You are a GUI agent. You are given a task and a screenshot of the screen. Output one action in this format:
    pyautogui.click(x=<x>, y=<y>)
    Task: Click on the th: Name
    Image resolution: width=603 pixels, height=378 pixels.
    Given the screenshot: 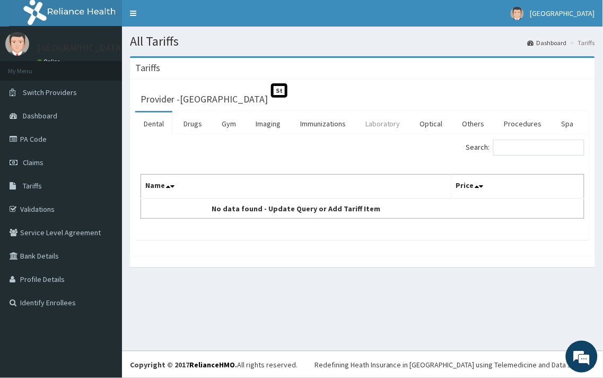 What is the action you would take?
    pyautogui.click(x=296, y=187)
    